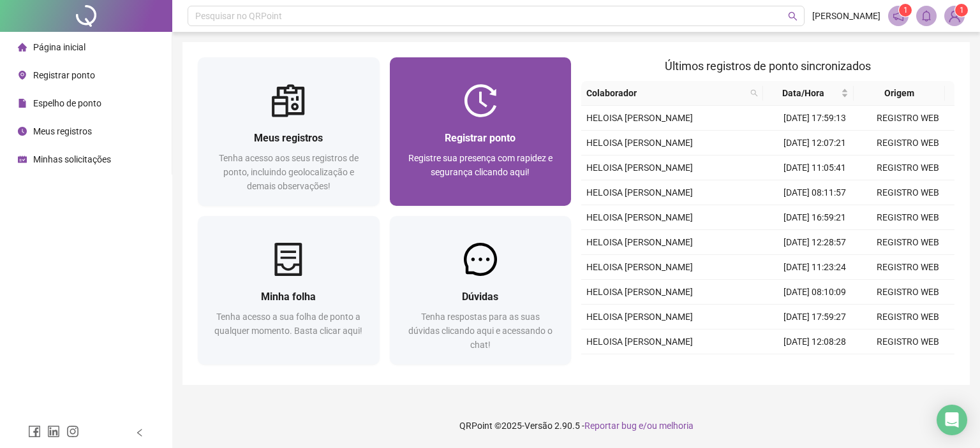 The height and width of the screenshot is (448, 980). Describe the element at coordinates (899, 93) in the screenshot. I see `th: Origem` at that location.